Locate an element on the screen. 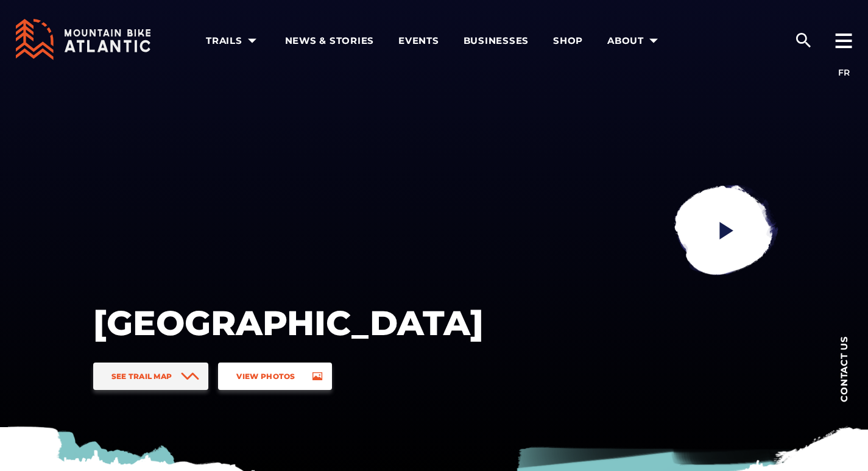 The width and height of the screenshot is (868, 471). span: See Trail Map is located at coordinates (142, 376).